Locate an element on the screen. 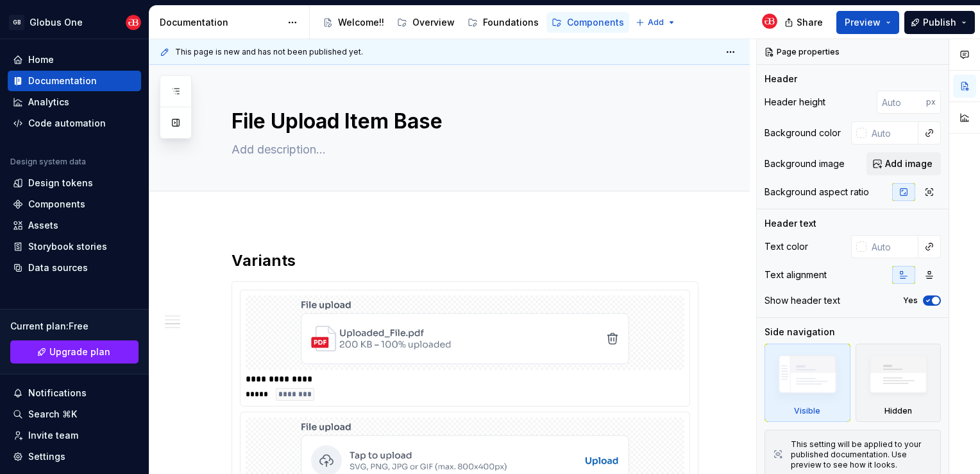 The width and height of the screenshot is (980, 474). div: Home is located at coordinates (41, 59).